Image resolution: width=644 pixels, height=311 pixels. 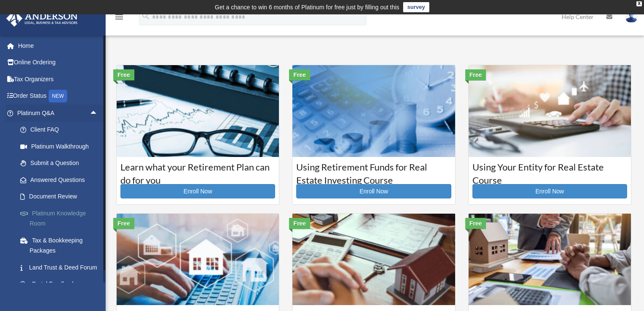 I want to click on h3: Using Retirement Funds for Real Estate Investing Course, so click(x=373, y=171).